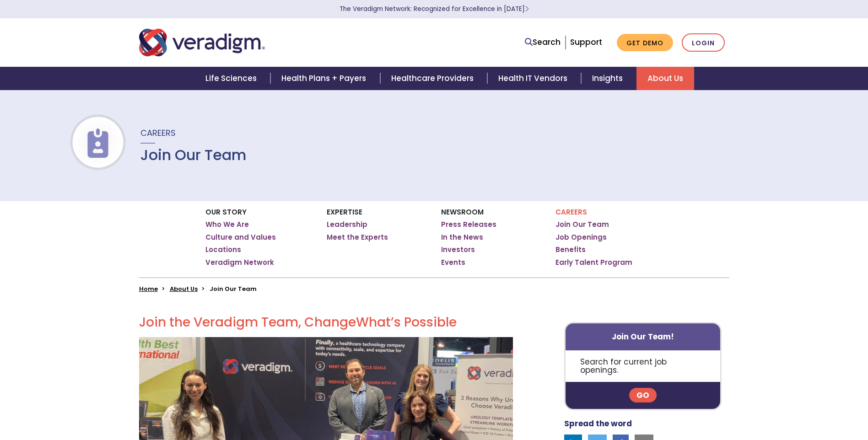 Image resolution: width=868 pixels, height=440 pixels. I want to click on a: Go, so click(643, 395).